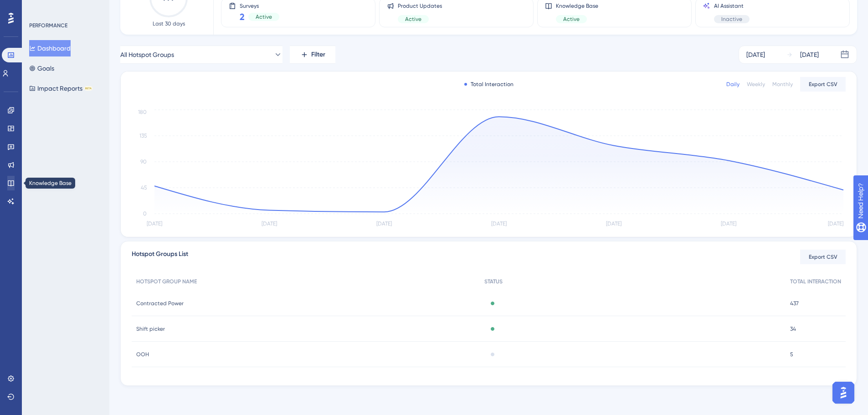  I want to click on div: Total Interaction, so click(489, 84).